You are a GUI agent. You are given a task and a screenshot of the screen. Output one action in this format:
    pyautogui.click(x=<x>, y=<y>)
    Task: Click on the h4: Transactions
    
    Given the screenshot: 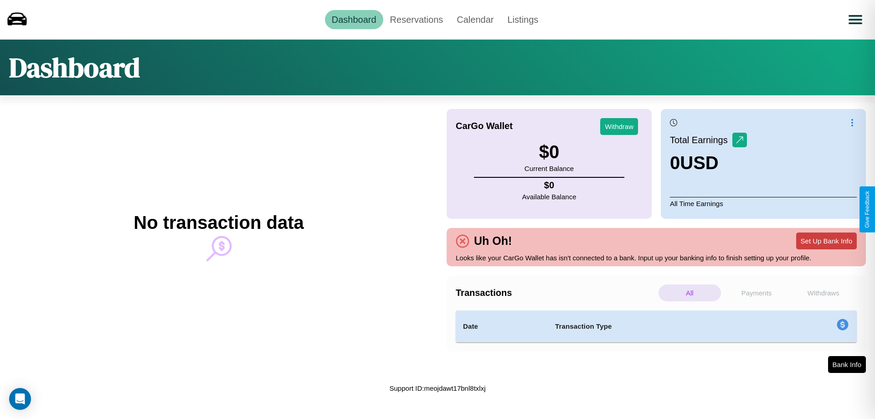 What is the action you would take?
    pyautogui.click(x=556, y=293)
    